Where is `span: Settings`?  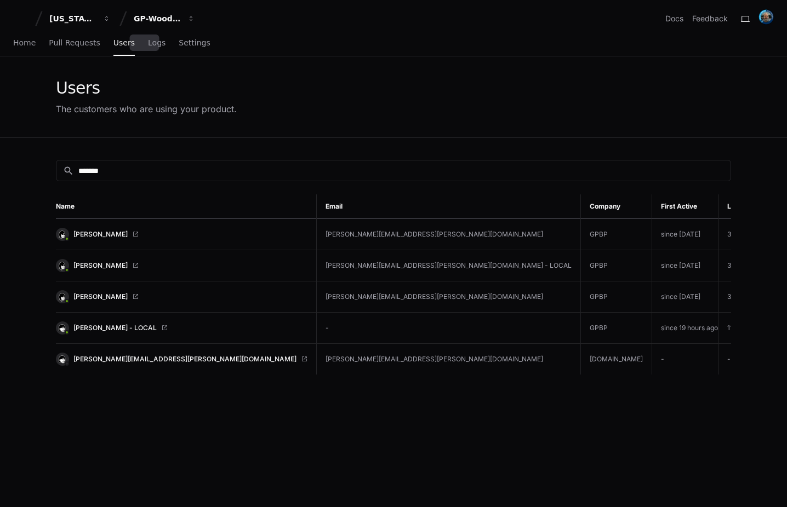 span: Settings is located at coordinates (194, 43).